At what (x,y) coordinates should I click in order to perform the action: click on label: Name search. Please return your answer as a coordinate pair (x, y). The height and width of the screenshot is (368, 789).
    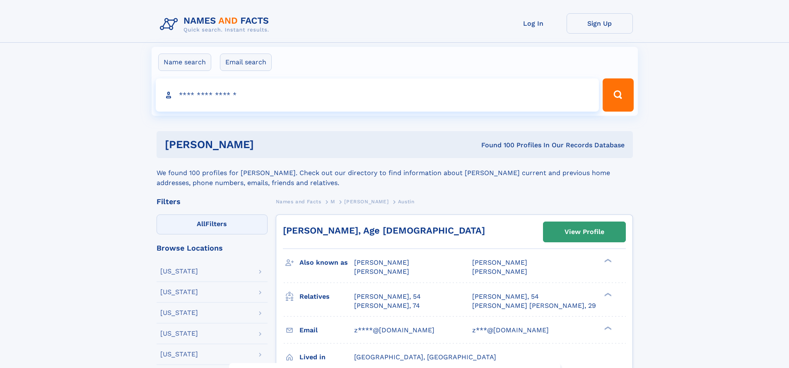
    Looking at the image, I should click on (185, 62).